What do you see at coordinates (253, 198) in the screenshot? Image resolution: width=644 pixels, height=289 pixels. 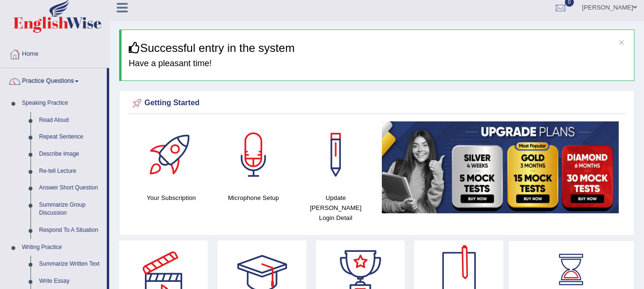 I see `h4: Microphone Setup` at bounding box center [253, 198].